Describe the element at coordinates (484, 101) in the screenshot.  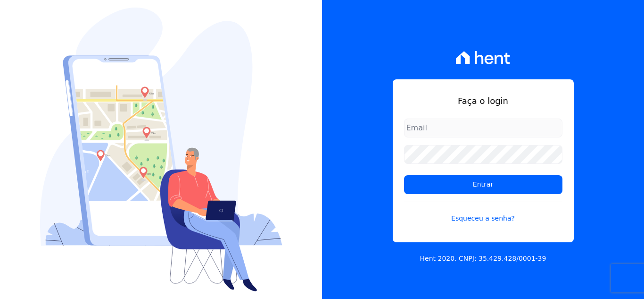
I see `h1: Faça o login` at that location.